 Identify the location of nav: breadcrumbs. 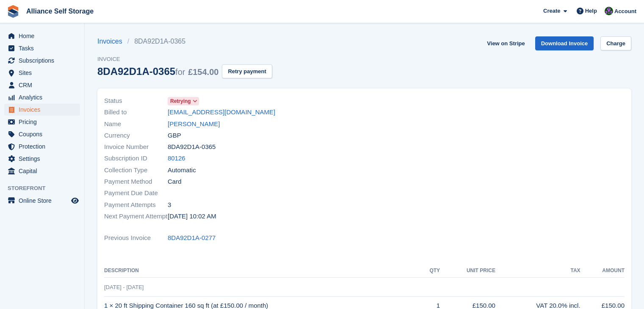
(184, 41).